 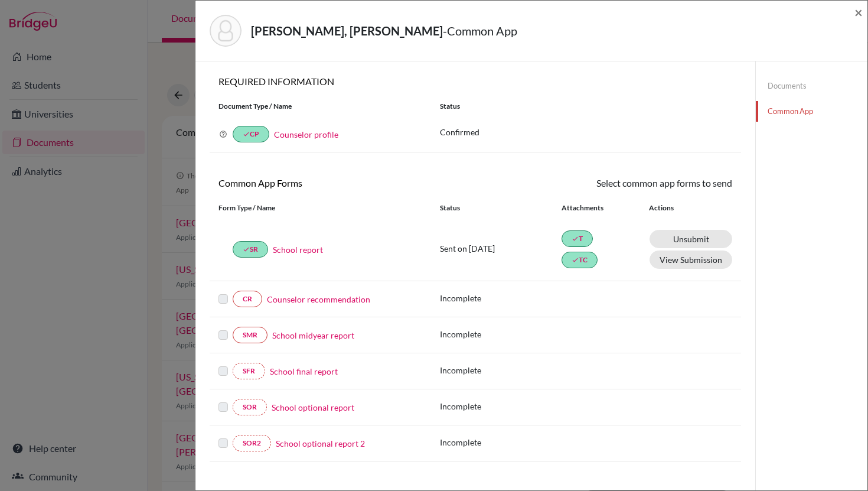 I want to click on a: Counselor recommendation, so click(x=318, y=299).